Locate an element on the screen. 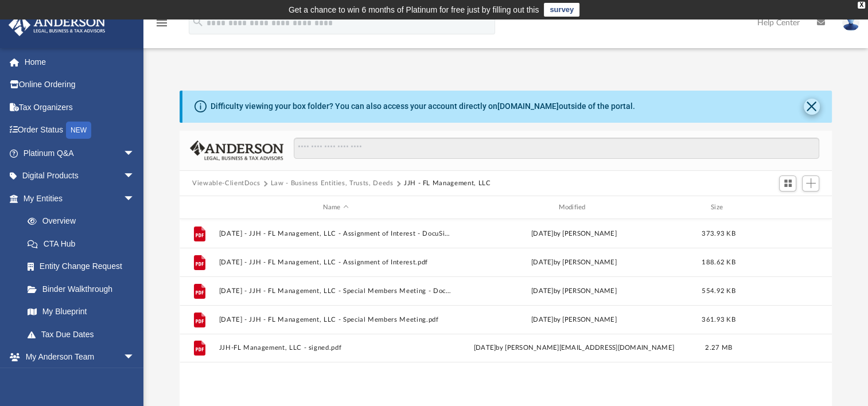 The width and height of the screenshot is (868, 406). a: My Blueprint is located at coordinates (81, 312).